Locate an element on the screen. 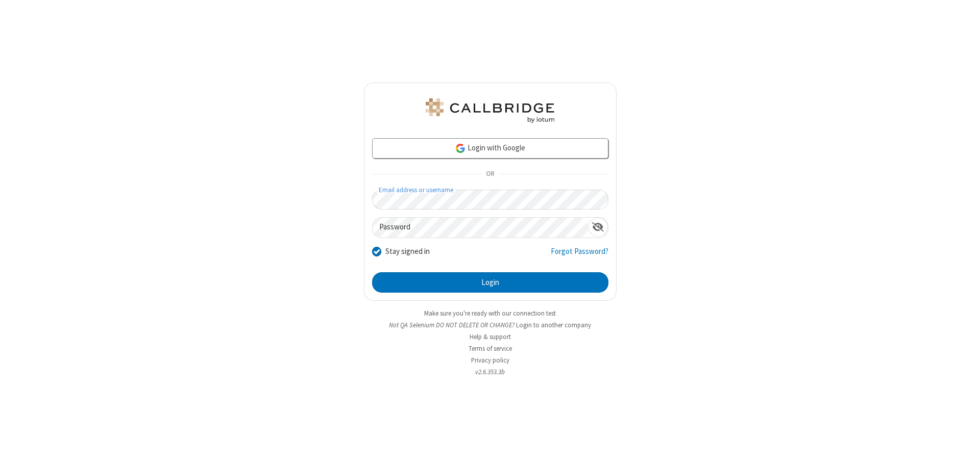 This screenshot has height=467, width=980. input: Email address or username is located at coordinates (490, 199).